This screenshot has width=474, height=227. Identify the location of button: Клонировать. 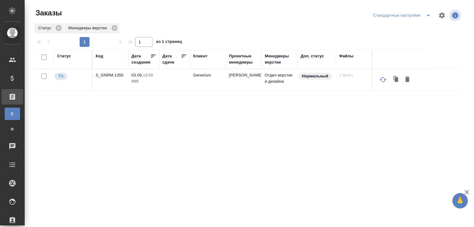
(396, 80).